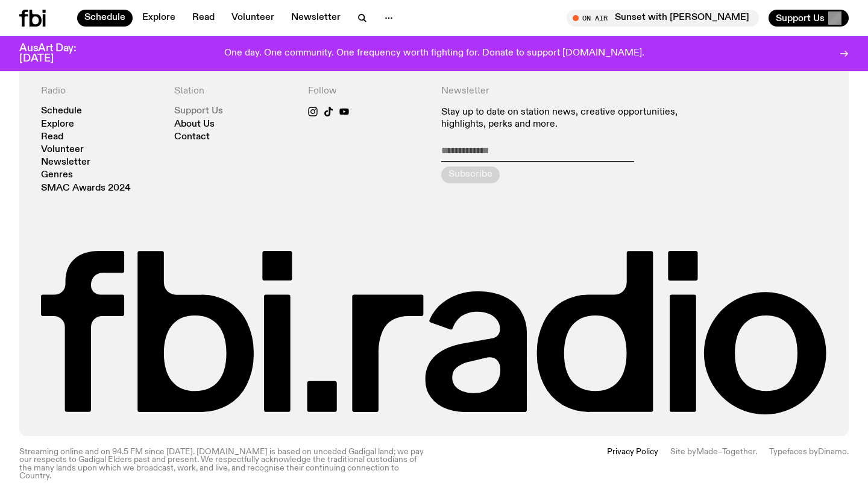 The width and height of the screenshot is (868, 491). Describe the element at coordinates (568, 91) in the screenshot. I see `h4: Newsletter` at that location.